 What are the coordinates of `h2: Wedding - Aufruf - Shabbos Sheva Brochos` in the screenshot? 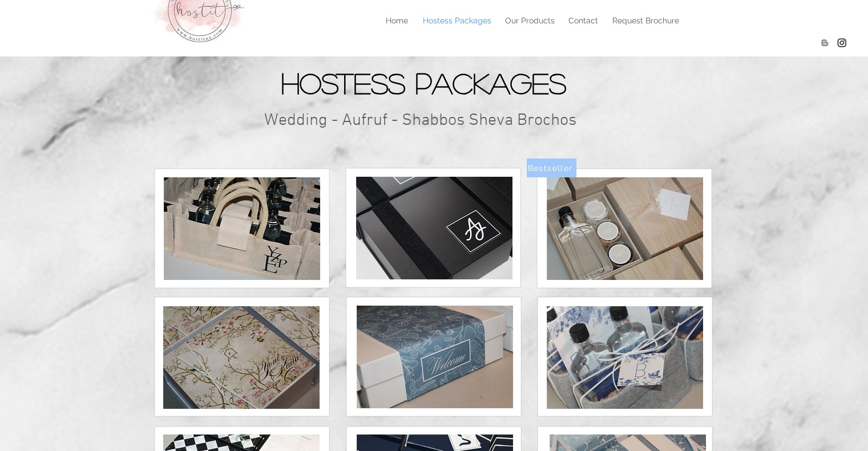 It's located at (428, 121).